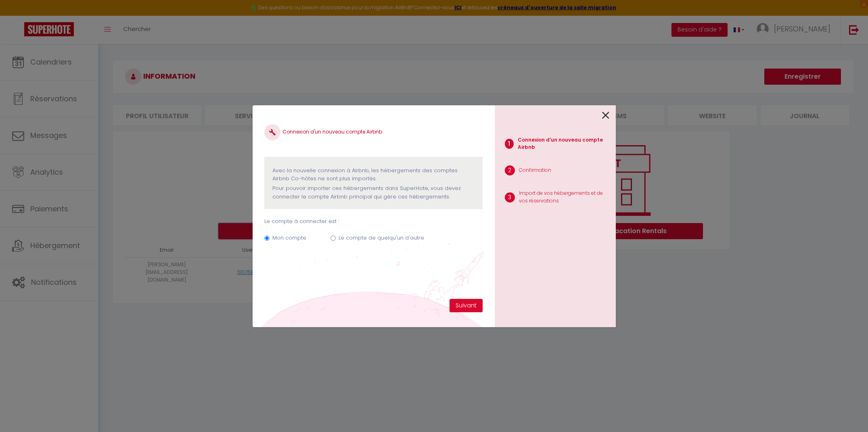  What do you see at coordinates (373, 221) in the screenshot?
I see `p: Le compte à connecter est :` at bounding box center [373, 221].